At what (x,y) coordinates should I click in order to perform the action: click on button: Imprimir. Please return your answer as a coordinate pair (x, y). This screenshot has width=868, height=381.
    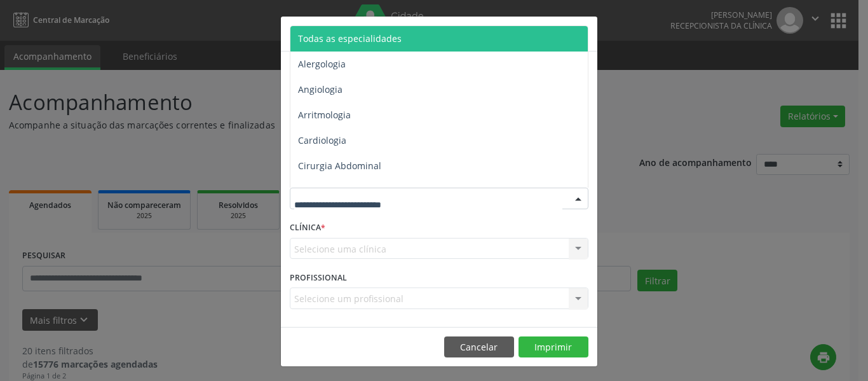
    Looking at the image, I should click on (553, 347).